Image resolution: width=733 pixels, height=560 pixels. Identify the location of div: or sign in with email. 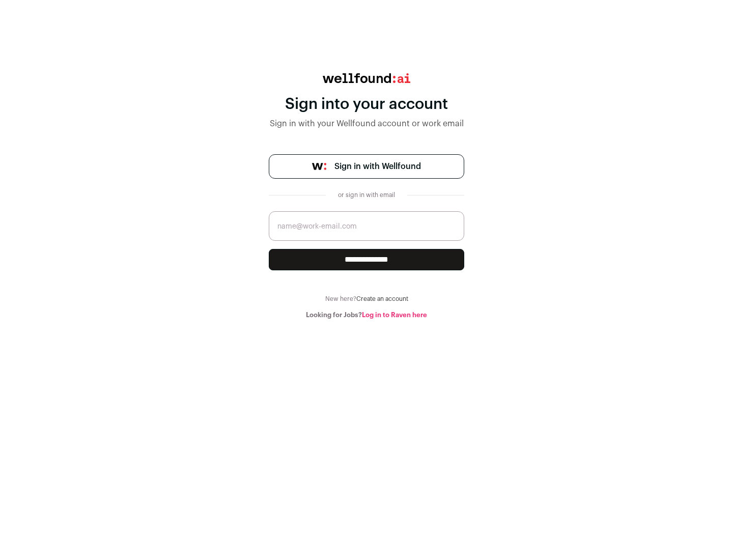
(366, 195).